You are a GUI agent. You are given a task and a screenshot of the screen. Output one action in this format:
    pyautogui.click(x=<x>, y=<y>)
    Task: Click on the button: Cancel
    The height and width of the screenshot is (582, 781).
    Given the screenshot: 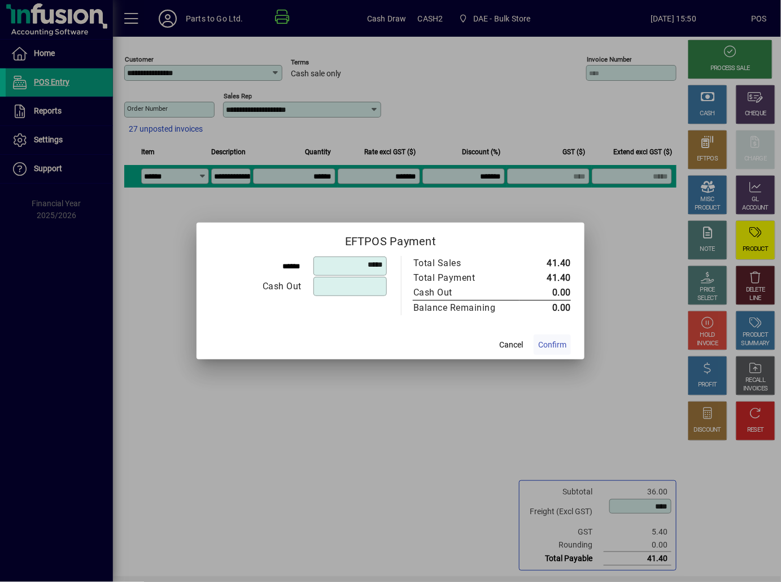 What is the action you would take?
    pyautogui.click(x=511, y=344)
    